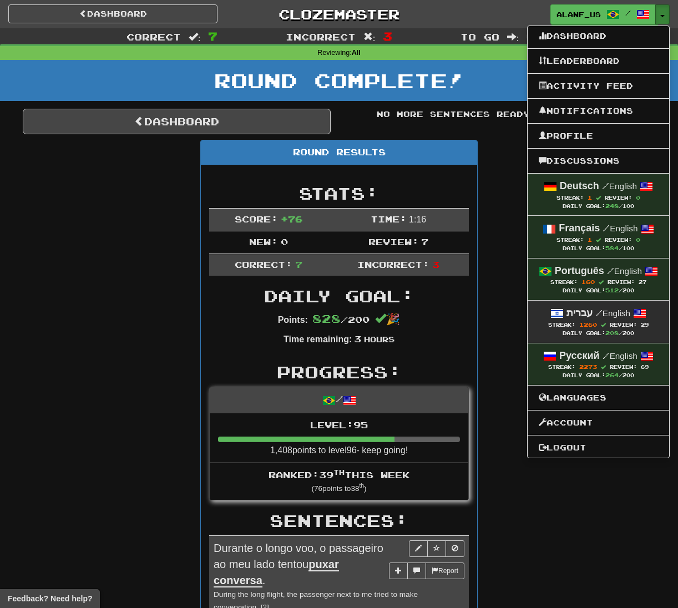 The height and width of the screenshot is (608, 678). Describe the element at coordinates (643, 282) in the screenshot. I see `span: 27` at that location.